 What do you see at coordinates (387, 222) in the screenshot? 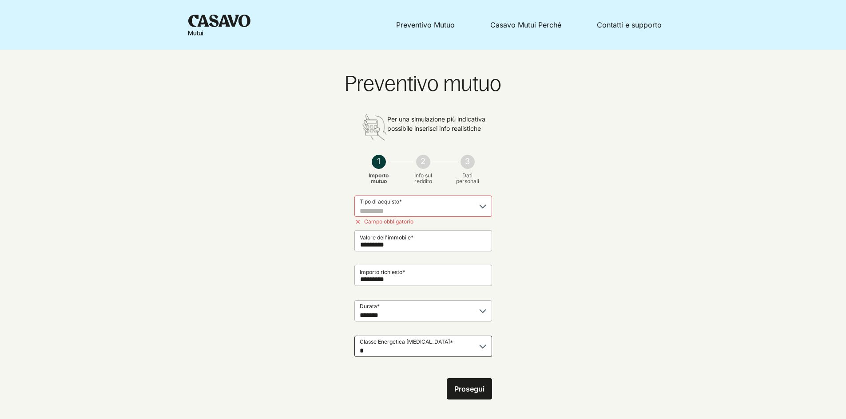
I see `span: Campo obbligatorio` at bounding box center [387, 222].